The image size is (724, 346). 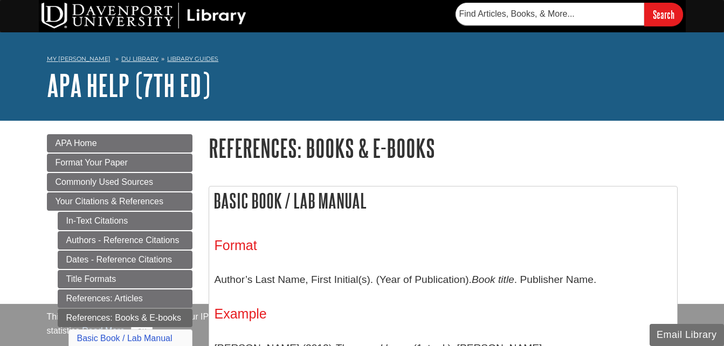 What do you see at coordinates (124, 338) in the screenshot?
I see `a: Basic Book / Lab Manual` at bounding box center [124, 338].